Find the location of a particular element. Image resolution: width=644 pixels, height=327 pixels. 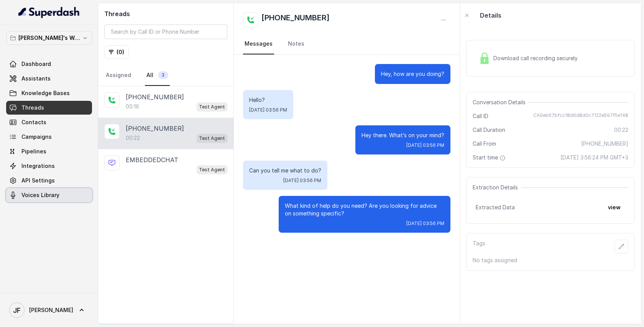

p: Can you tell me what to do? is located at coordinates (285, 171).